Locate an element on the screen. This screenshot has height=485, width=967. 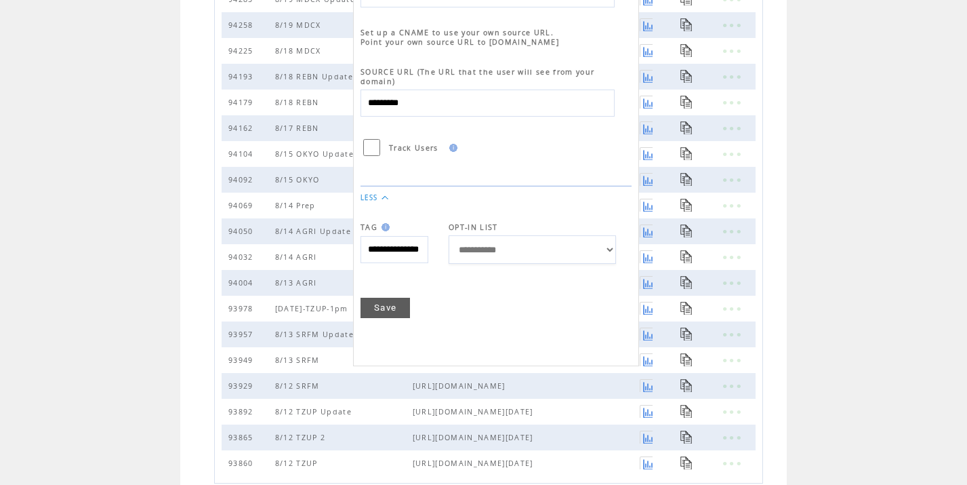
span: 94004 is located at coordinates (243, 283).